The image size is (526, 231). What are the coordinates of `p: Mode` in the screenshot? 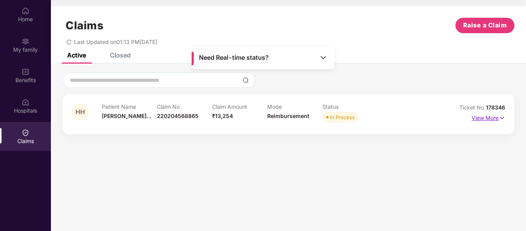 It's located at (294, 106).